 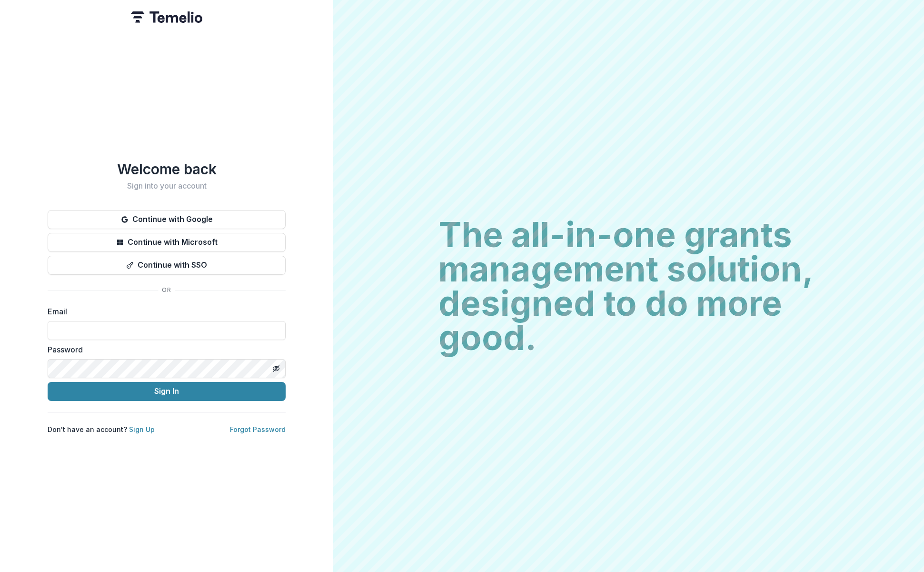 I want to click on h2: Sign into your account, so click(x=166, y=186).